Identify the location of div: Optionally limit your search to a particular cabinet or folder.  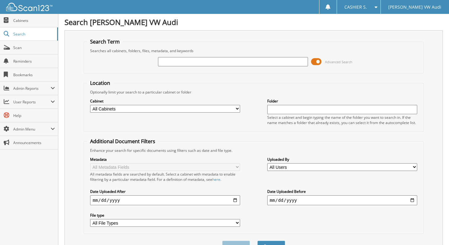
(253, 92).